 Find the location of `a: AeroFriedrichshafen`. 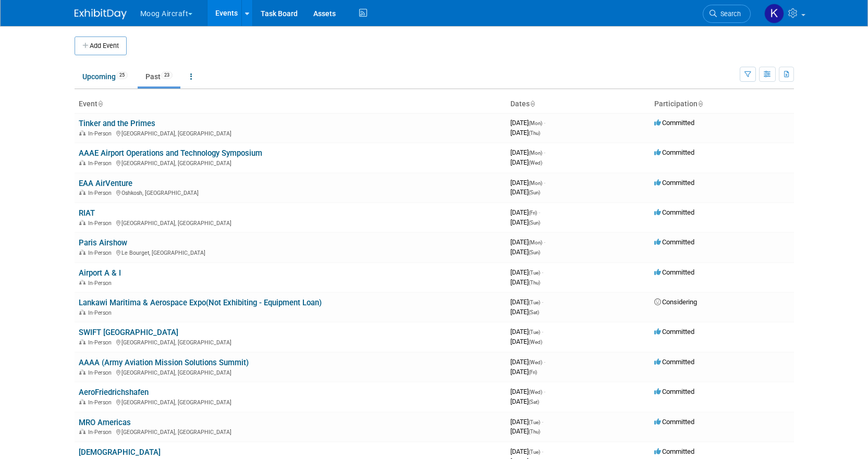

a: AeroFriedrichshafen is located at coordinates (114, 393).